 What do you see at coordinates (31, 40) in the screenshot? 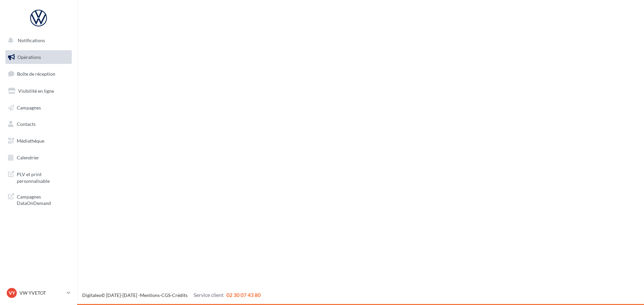
I see `span: Notifications` at bounding box center [31, 40].